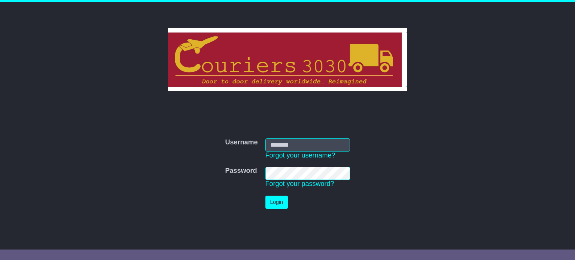  Describe the element at coordinates (241, 143) in the screenshot. I see `label: Username` at that location.